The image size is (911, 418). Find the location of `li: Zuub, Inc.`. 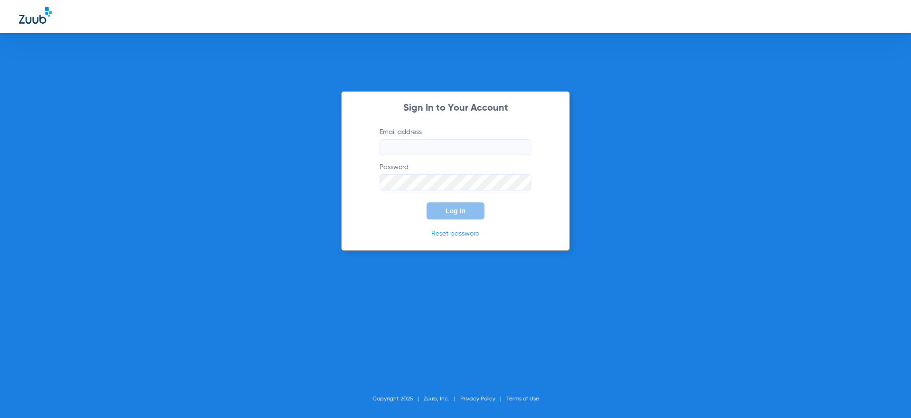

li: Zuub, Inc. is located at coordinates (442, 399).